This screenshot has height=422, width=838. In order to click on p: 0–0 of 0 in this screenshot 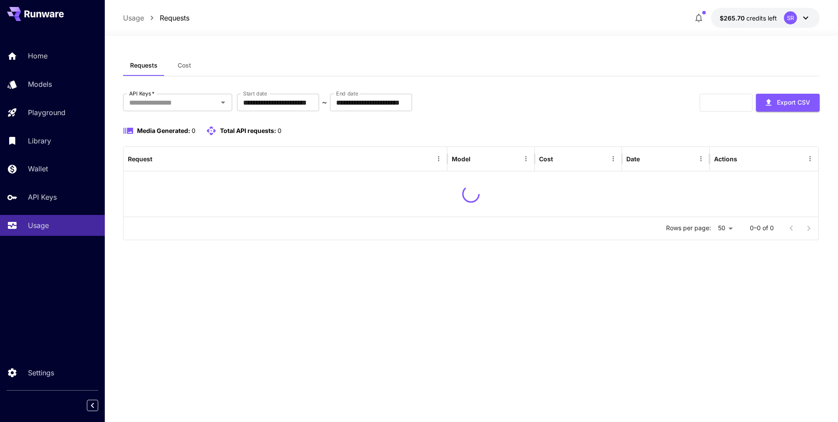, I will do `click(761, 228)`.